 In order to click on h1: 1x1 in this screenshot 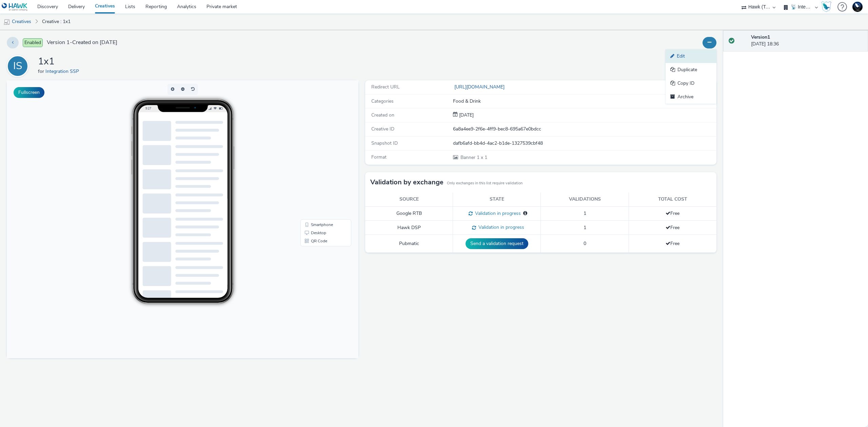, I will do `click(60, 61)`.